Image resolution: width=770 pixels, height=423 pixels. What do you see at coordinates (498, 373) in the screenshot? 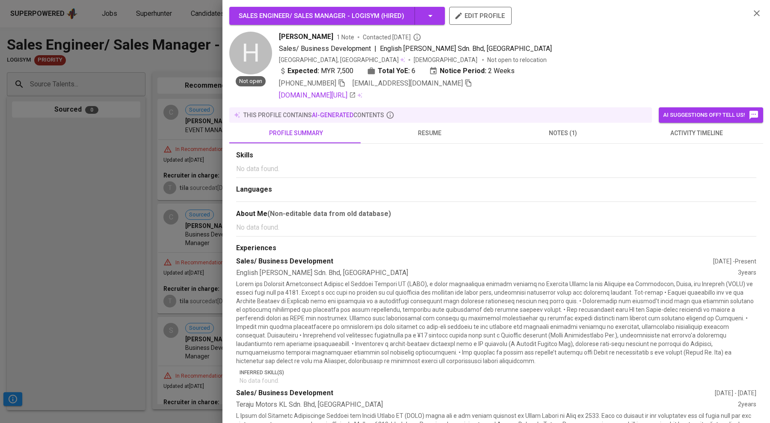
I see `p: Inferred Skill(s)` at bounding box center [498, 373].